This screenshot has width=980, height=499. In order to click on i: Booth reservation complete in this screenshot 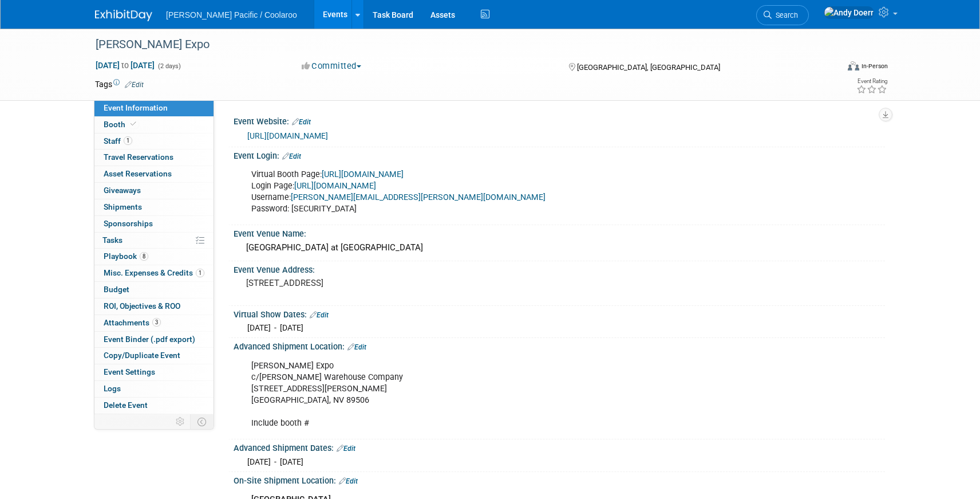, I will do `click(134, 124)`.